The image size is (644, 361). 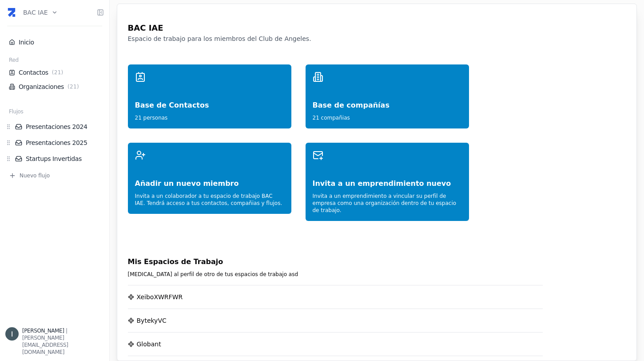 What do you see at coordinates (387, 175) in the screenshot?
I see `div: Invita a un emprendimiento nuevo` at bounding box center [387, 175].